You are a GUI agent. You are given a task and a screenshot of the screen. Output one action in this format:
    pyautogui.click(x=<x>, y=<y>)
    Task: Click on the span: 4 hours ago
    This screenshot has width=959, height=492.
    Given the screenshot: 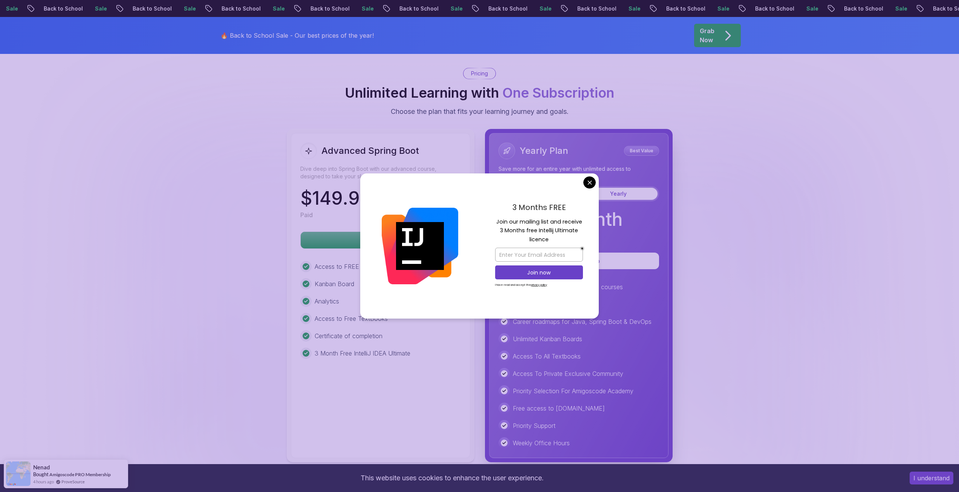 What is the action you would take?
    pyautogui.click(x=43, y=481)
    